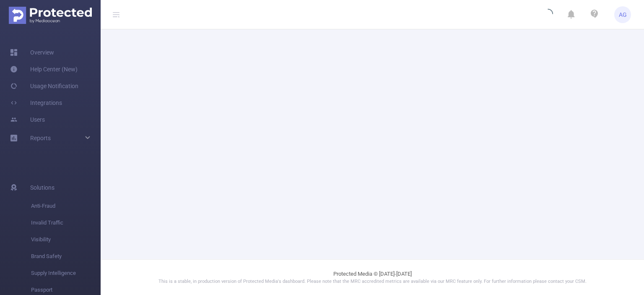 This screenshot has width=644, height=295. I want to click on span: Reports, so click(40, 138).